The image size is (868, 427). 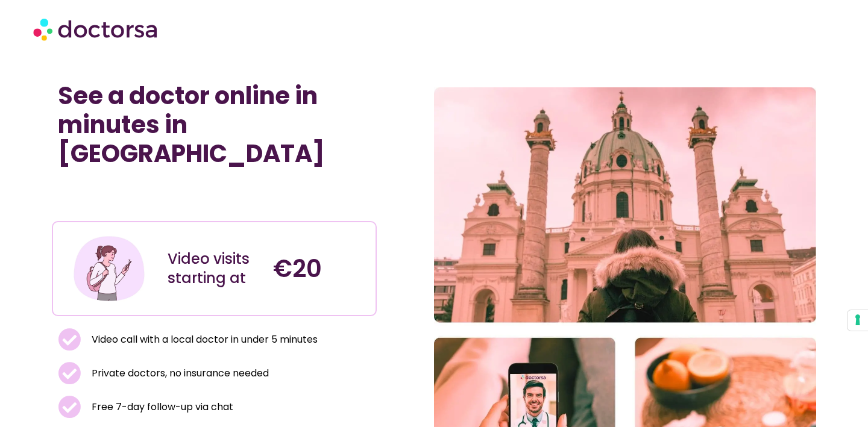 What do you see at coordinates (161, 407) in the screenshot?
I see `span: Free 7-day follow-up via chat` at bounding box center [161, 407].